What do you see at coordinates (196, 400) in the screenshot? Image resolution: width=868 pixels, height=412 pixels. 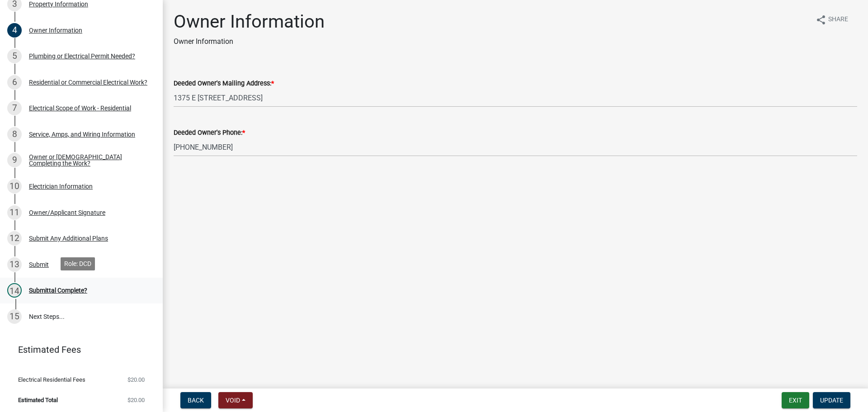 I see `span: Back` at bounding box center [196, 400].